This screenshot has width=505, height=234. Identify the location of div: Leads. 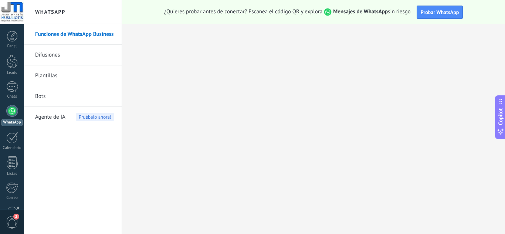
(12, 73).